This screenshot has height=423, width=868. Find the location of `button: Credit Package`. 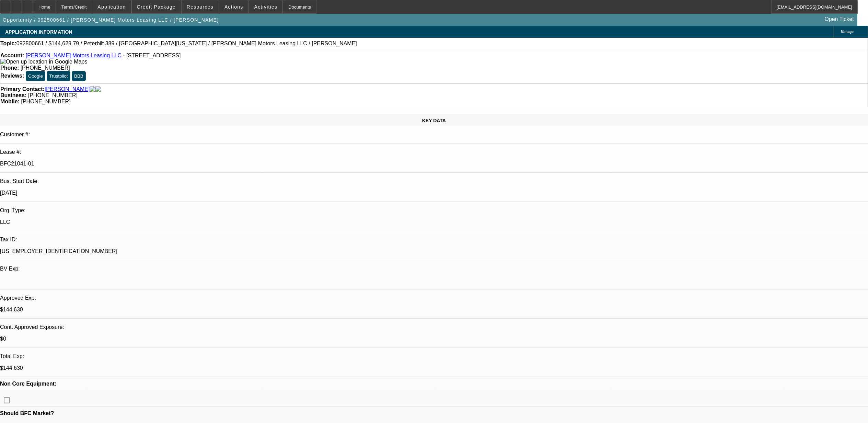

button: Credit Package is located at coordinates (156, 7).